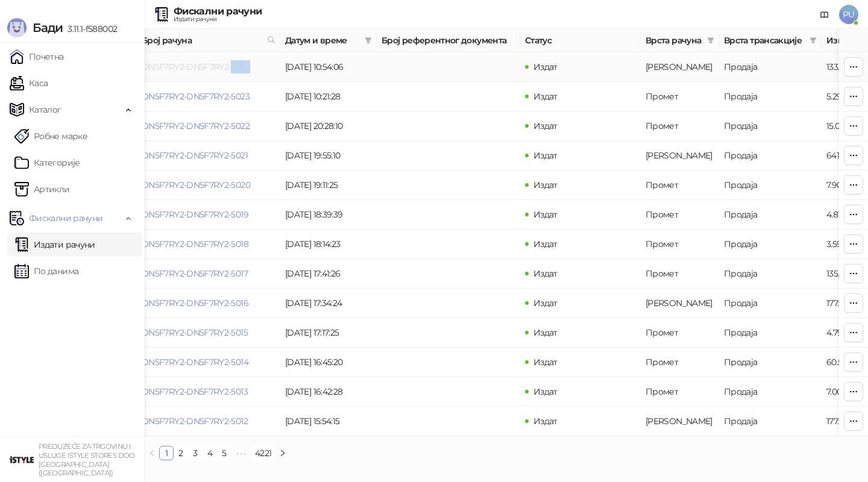 The width and height of the screenshot is (868, 482). What do you see at coordinates (151, 453) in the screenshot?
I see `li: Претходна страна` at bounding box center [151, 453].